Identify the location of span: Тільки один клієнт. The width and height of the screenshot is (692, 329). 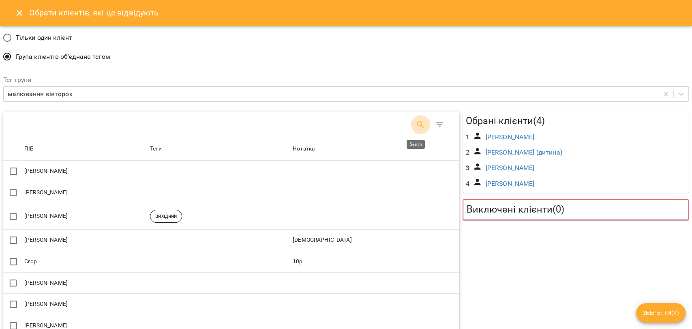
(44, 38).